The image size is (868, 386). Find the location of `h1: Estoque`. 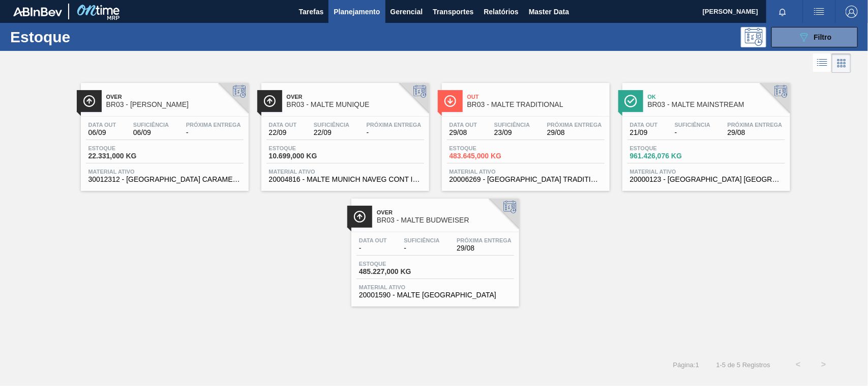

h1: Estoque is located at coordinates (85, 36).